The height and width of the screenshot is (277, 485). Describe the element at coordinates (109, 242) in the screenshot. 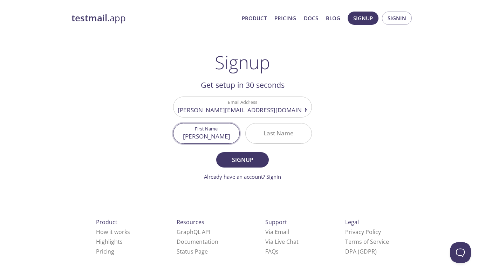

I see `a: Highlights` at that location.